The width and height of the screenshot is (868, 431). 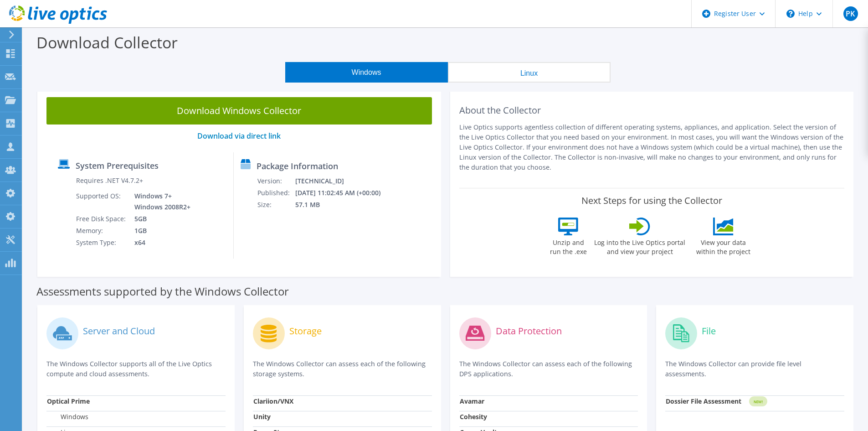 I want to click on p: The Windows Collector supports all of the Live Optics compute and cloud assessments., so click(x=136, y=369).